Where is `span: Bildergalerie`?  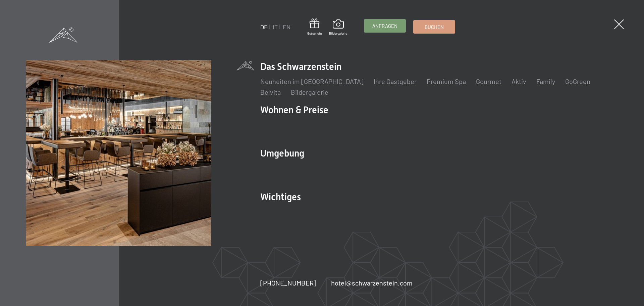
span: Bildergalerie is located at coordinates (338, 34).